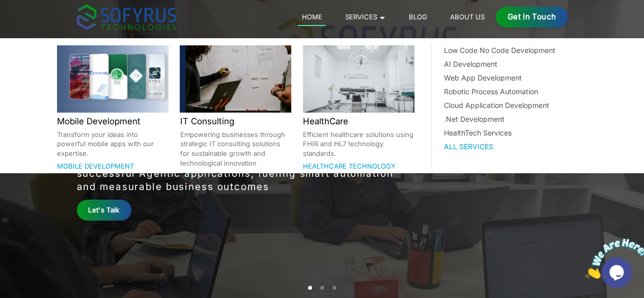  What do you see at coordinates (113, 122) in the screenshot?
I see `h2: Mobile Development` at bounding box center [113, 122].